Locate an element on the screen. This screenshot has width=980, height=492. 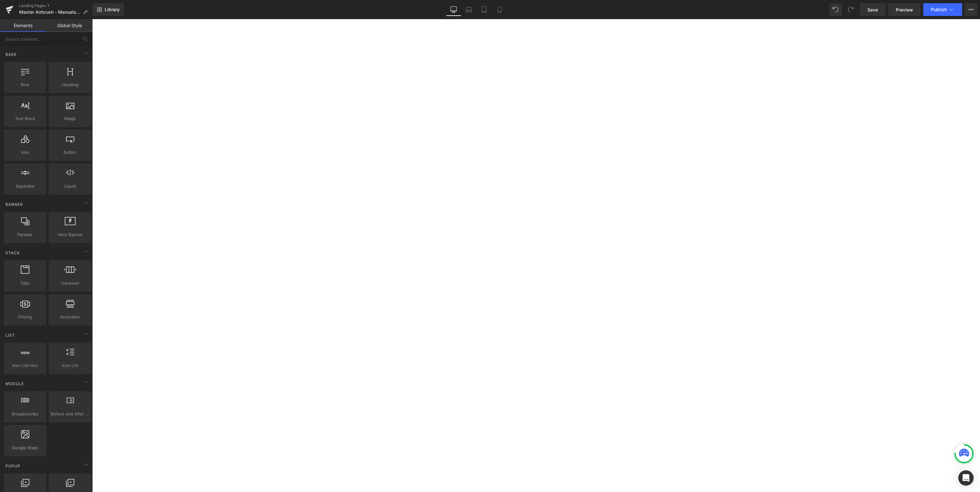
span: Save is located at coordinates (873, 10).